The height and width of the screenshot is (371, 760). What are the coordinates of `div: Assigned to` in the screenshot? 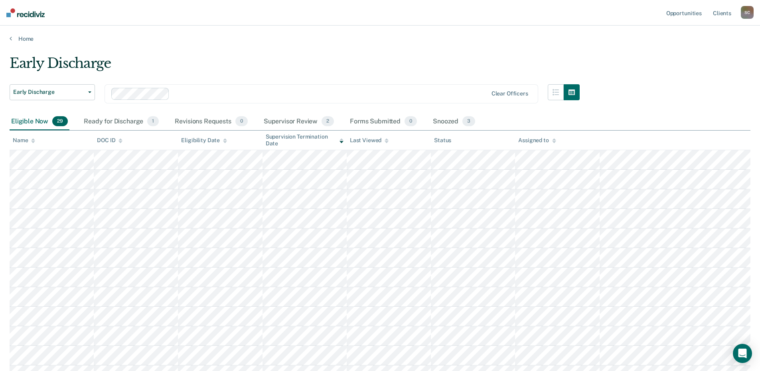 It's located at (537, 140).